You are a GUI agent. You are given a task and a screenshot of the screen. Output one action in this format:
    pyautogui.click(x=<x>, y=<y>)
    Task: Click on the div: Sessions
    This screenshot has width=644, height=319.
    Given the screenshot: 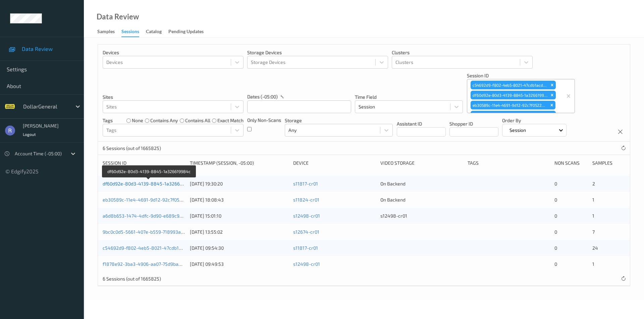 What is the action you would take?
    pyautogui.click(x=130, y=32)
    